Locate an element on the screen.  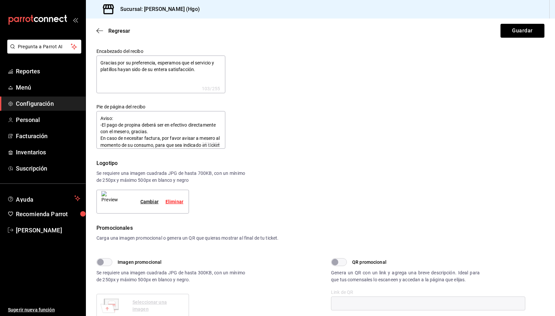
label: Pie de página del recibo is located at coordinates (161, 107).